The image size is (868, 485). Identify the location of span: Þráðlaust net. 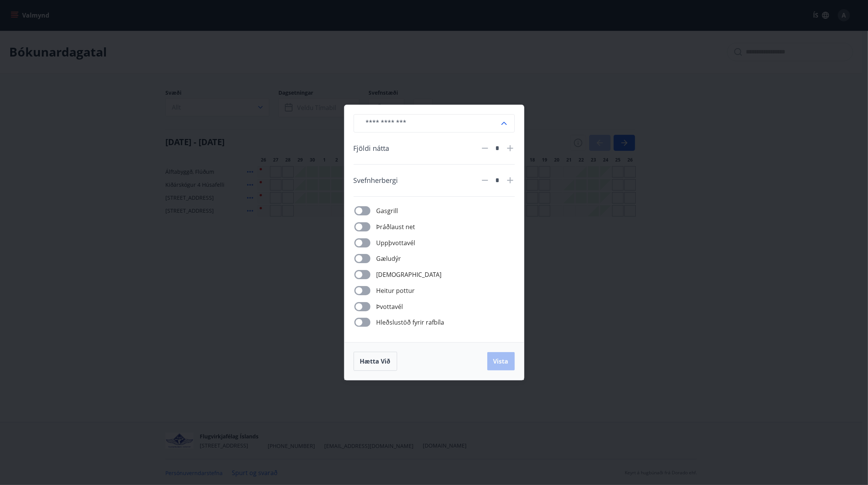
(396, 227).